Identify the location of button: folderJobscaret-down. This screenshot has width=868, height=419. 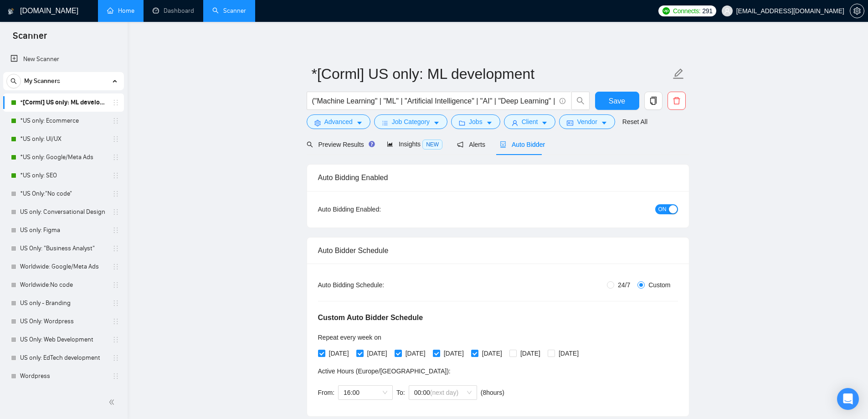
(476, 122).